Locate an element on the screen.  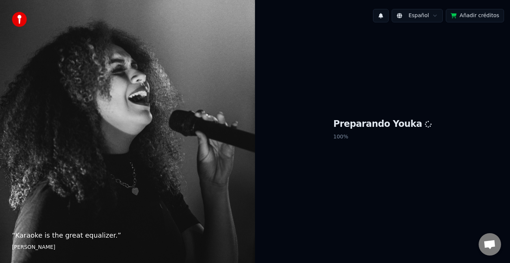
img: youka is located at coordinates (19, 19).